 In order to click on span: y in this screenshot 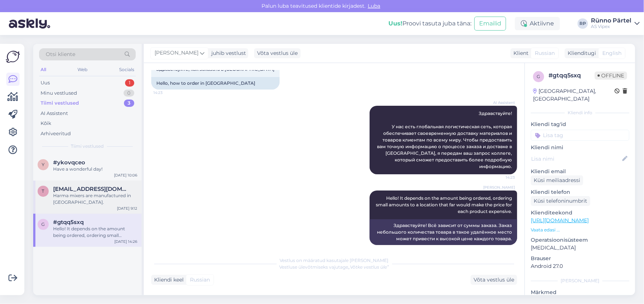, I will do `click(43, 164)`.